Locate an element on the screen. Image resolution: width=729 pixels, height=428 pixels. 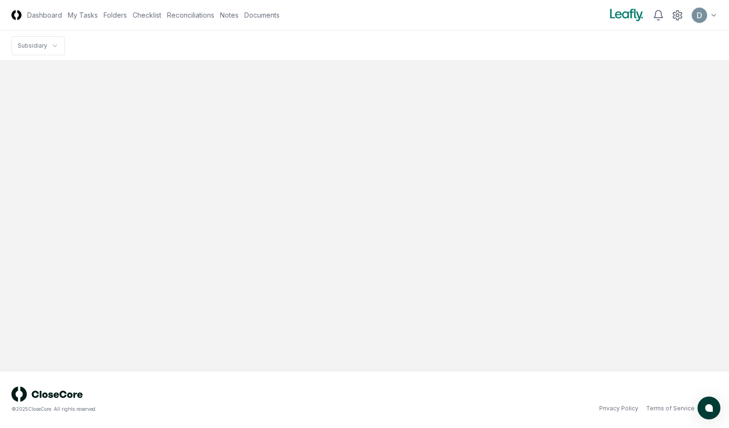
img: Logo is located at coordinates (16, 15).